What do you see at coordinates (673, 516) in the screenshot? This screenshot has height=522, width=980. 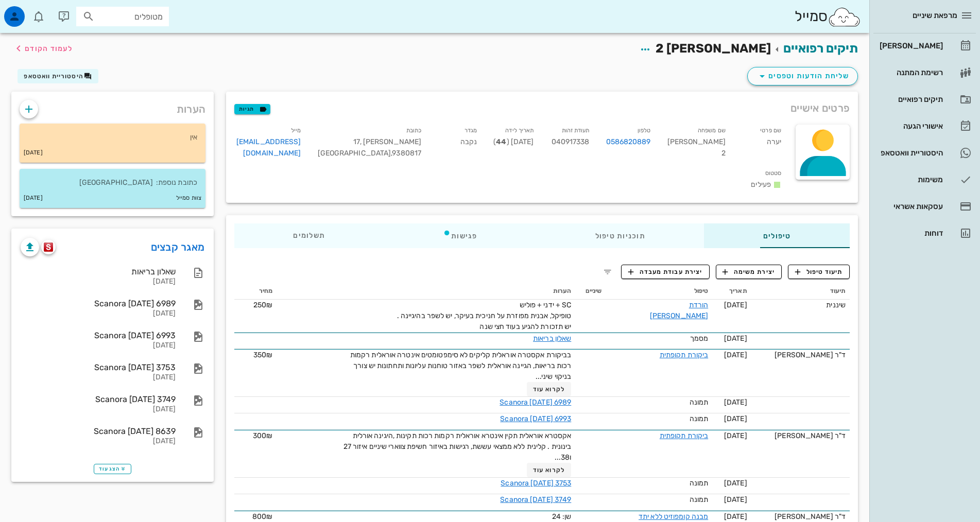 I see `a: מבנה קומפוזיט ללא יתד` at bounding box center [673, 516].